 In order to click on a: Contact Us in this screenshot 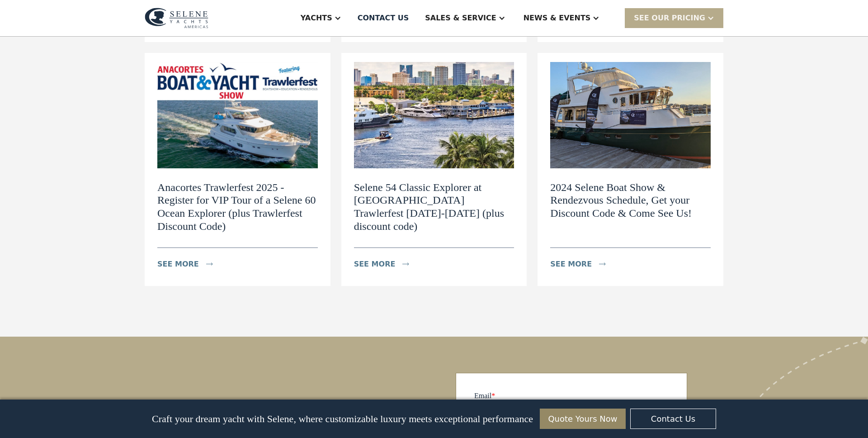, I will do `click(673, 418)`.